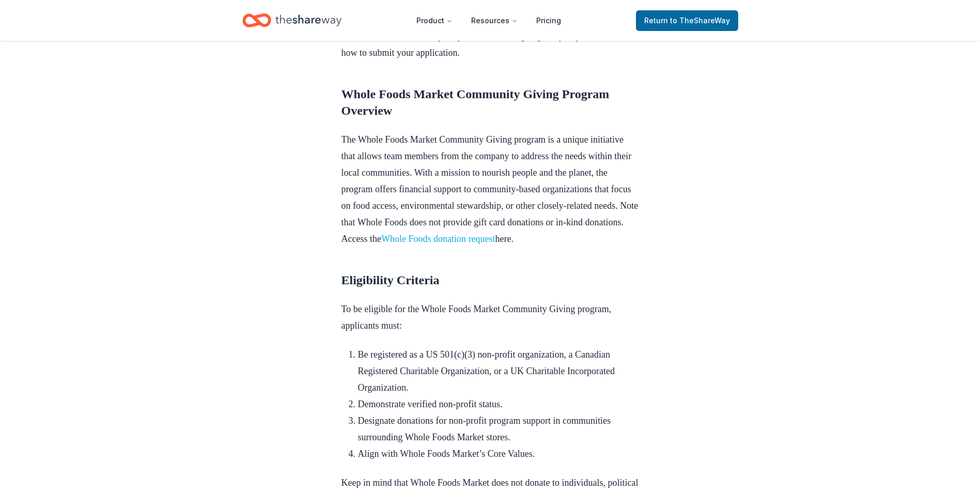 The width and height of the screenshot is (980, 493). Describe the element at coordinates (489, 20) in the screenshot. I see `nav: Main` at that location.